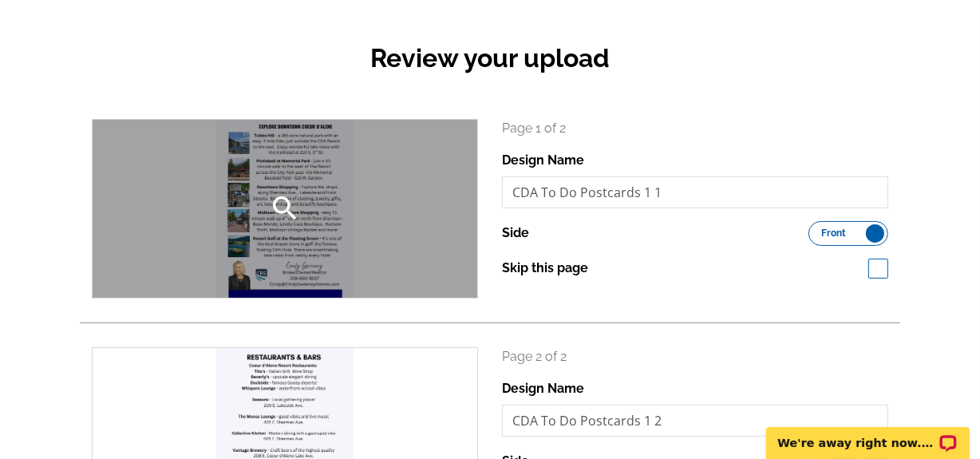 The image size is (980, 459). What do you see at coordinates (285, 208) in the screenshot?
I see `i: search` at bounding box center [285, 208].